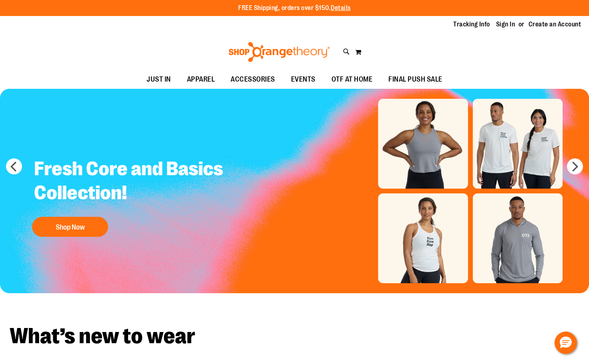  Describe the element at coordinates (252, 79) in the screenshot. I see `a: ACCESSORIES` at that location.